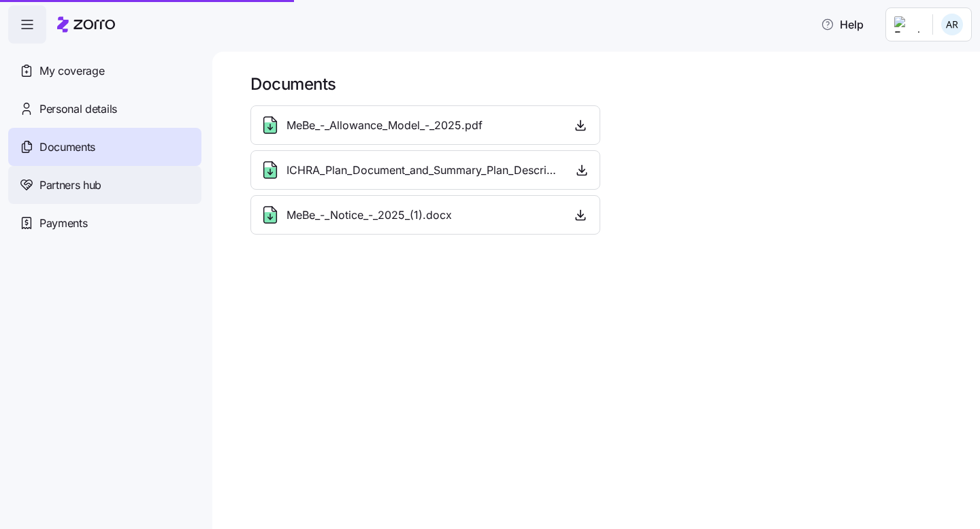 The height and width of the screenshot is (529, 980). Describe the element at coordinates (104, 223) in the screenshot. I see `a: Payments` at that location.